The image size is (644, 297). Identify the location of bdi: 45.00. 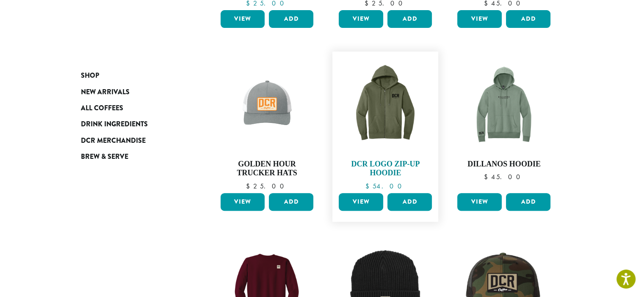
(504, 177).